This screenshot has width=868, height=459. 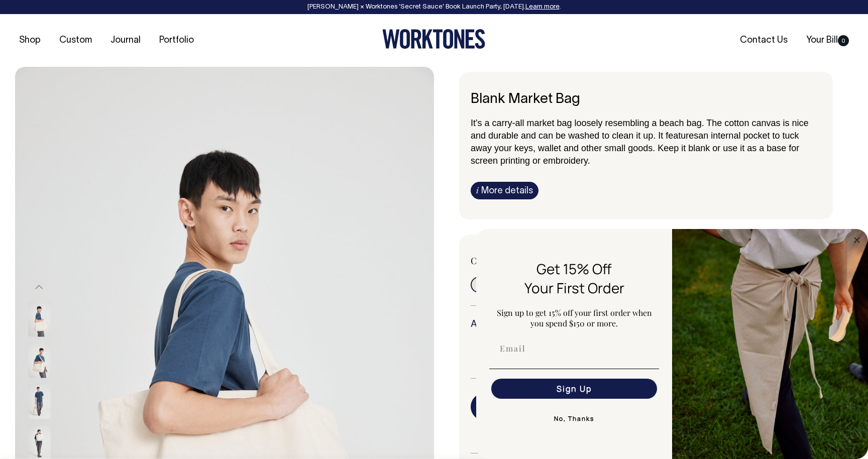 I want to click on a: Learn more, so click(x=543, y=7).